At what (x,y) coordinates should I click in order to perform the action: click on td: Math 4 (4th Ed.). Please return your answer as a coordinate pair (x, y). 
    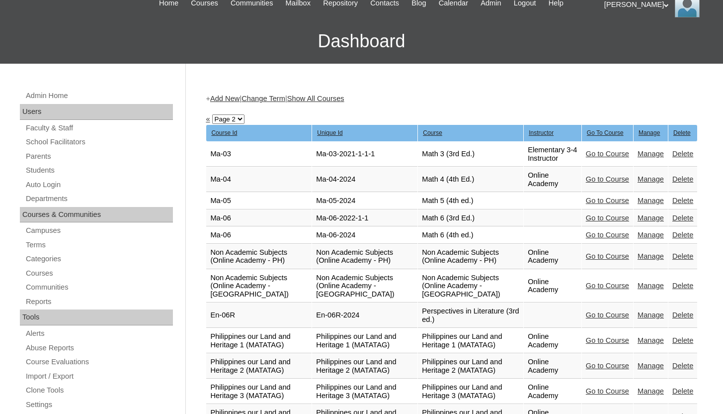
    Looking at the image, I should click on (471, 179).